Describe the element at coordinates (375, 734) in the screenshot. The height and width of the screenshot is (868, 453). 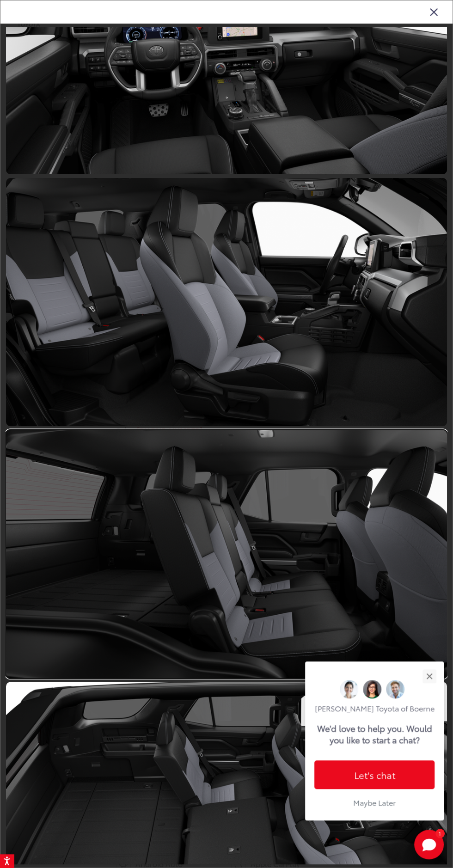
I see `p: We'd love to help you. Would you like to start a chat?` at that location.